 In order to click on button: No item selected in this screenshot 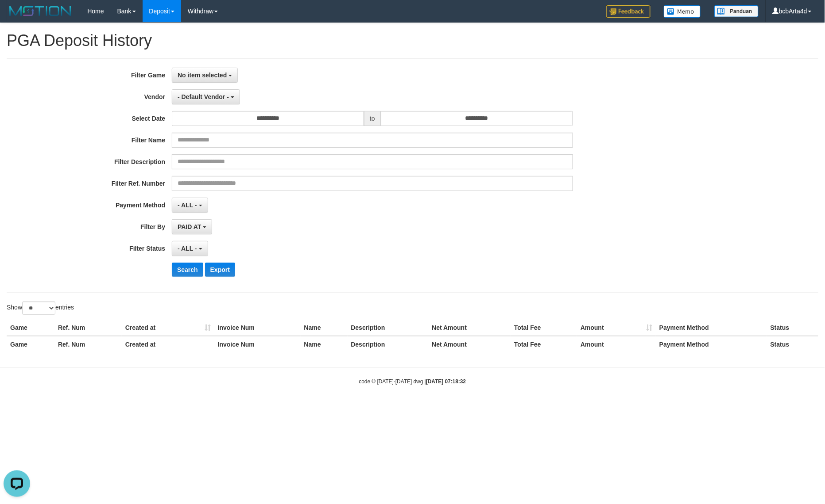, I will do `click(205, 75)`.